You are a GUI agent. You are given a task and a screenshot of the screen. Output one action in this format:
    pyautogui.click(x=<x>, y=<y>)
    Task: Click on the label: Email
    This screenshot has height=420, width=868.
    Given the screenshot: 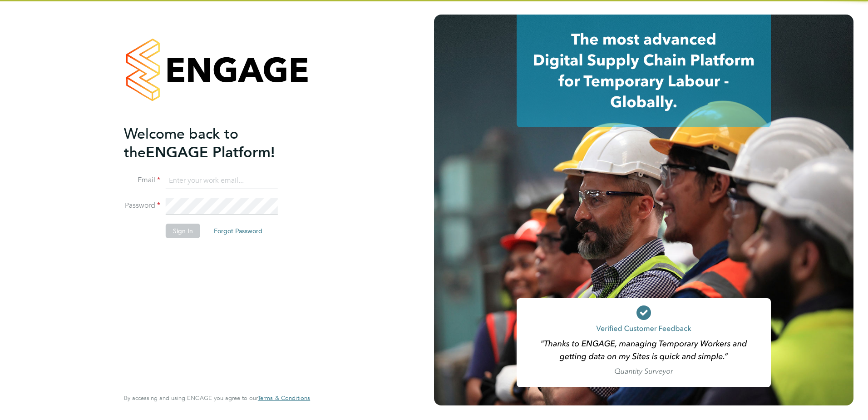 What is the action you would take?
    pyautogui.click(x=142, y=180)
    